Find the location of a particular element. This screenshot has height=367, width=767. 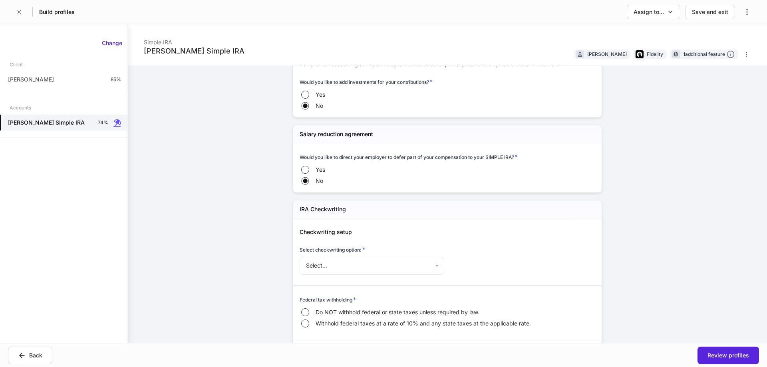

button: Save and exit is located at coordinates (710, 12).